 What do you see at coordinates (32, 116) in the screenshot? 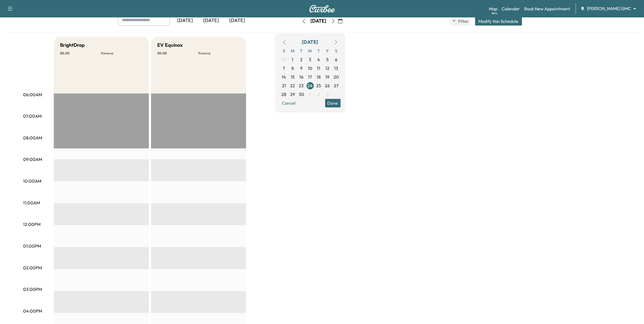
I see `p: 07:00AM` at bounding box center [32, 116].